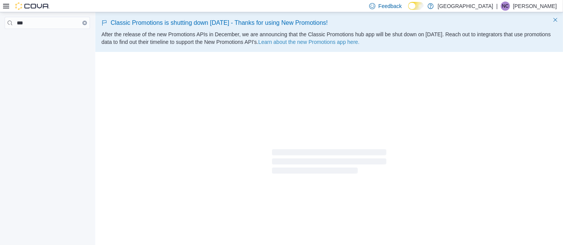  I want to click on a: Learn about the new Promotions app here., so click(309, 42).